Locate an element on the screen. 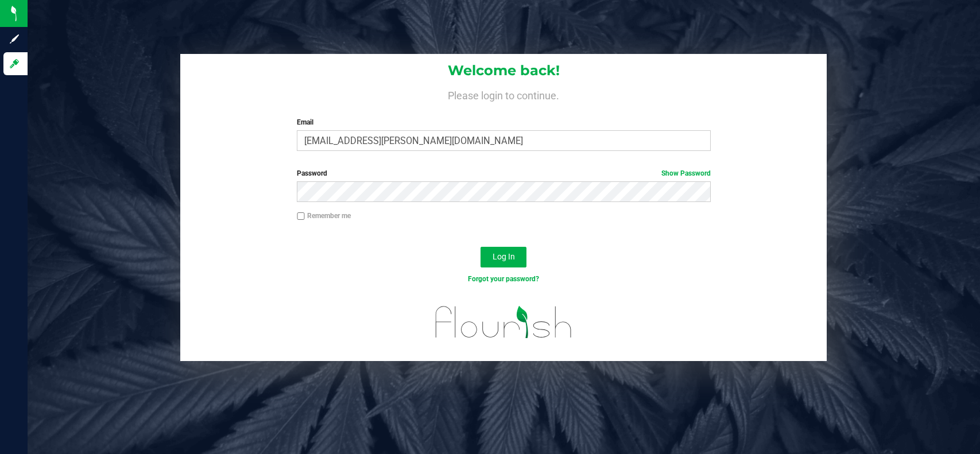 The image size is (980, 454). h1: Welcome back! is located at coordinates (504, 71).